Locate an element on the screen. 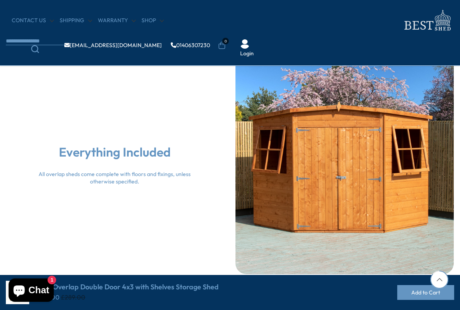 The width and height of the screenshot is (460, 310). h2: Everything Included is located at coordinates (115, 152).